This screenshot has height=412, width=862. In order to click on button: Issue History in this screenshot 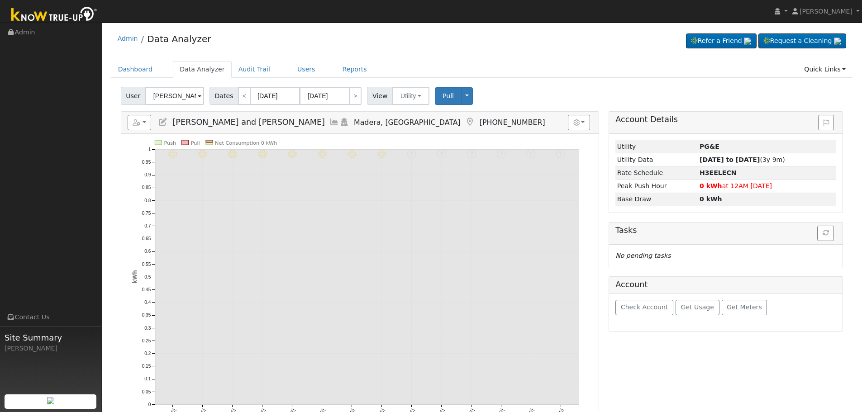, I will do `click(826, 123)`.